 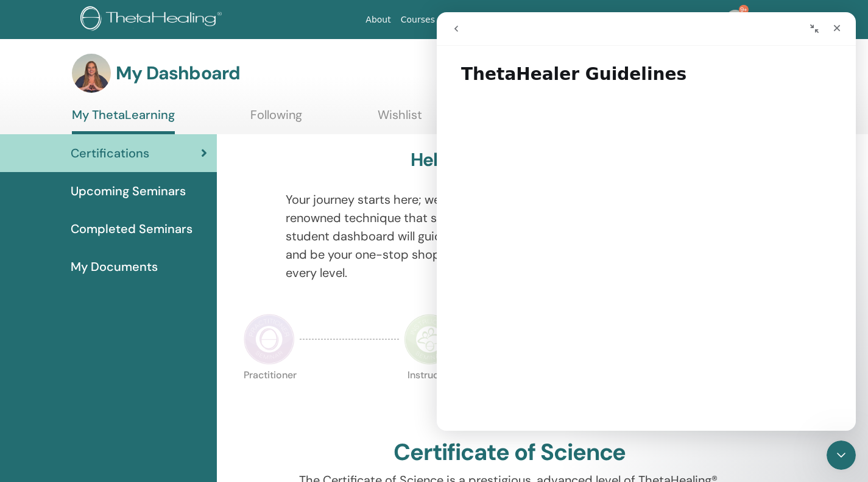 What do you see at coordinates (510, 236) in the screenshot?
I see `p: Your journey starts here; welcome to ThetaLearning HQ. Learn the world-renowned technique that sh...` at bounding box center [510, 236].